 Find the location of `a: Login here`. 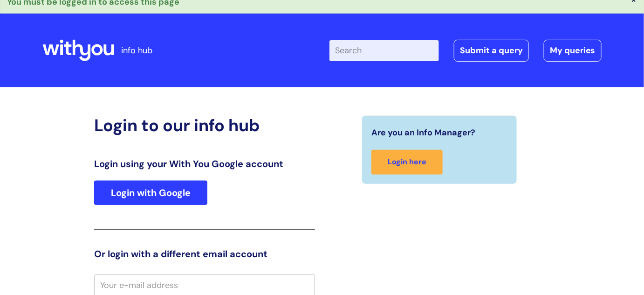

a: Login here is located at coordinates (407, 162).